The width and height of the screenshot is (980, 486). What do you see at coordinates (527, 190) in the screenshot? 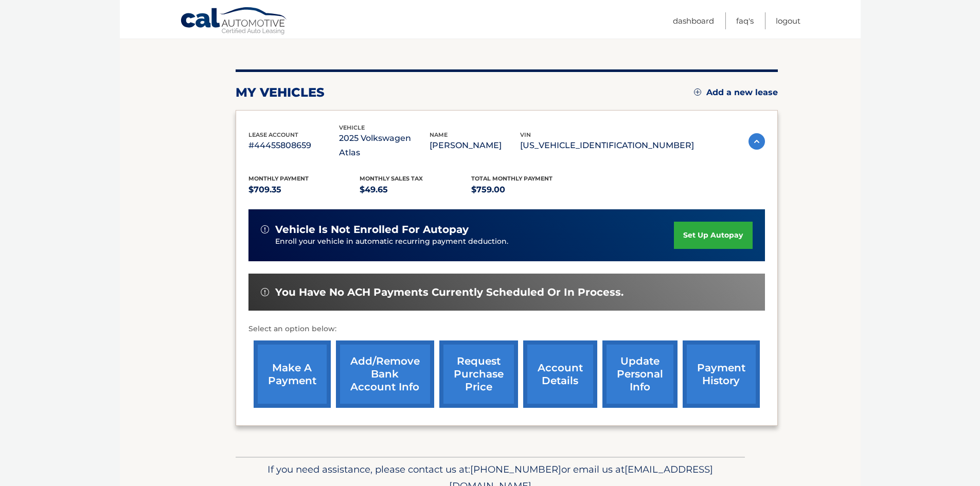
I see `p: $759.00` at bounding box center [527, 190].